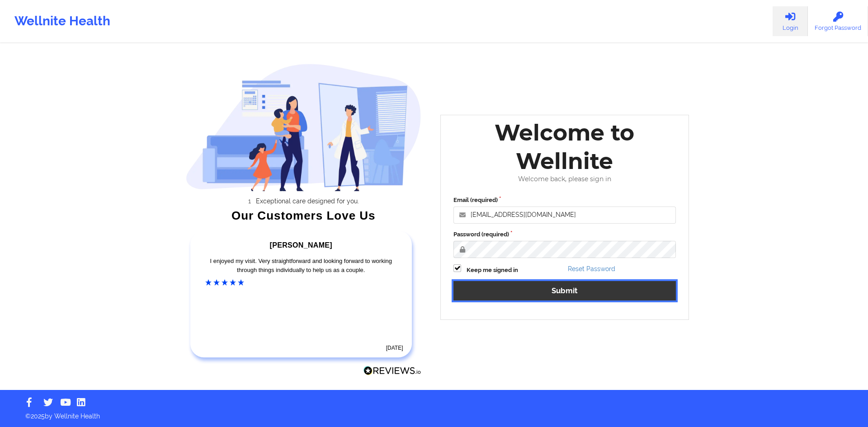 This screenshot has height=427, width=868. Describe the element at coordinates (565, 200) in the screenshot. I see `label: Email (required)` at that location.